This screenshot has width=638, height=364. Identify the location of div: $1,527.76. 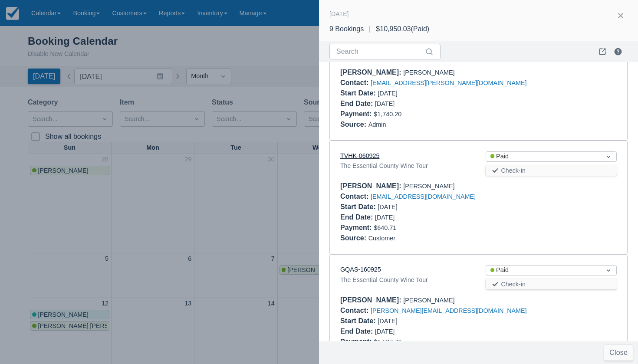
(478, 342).